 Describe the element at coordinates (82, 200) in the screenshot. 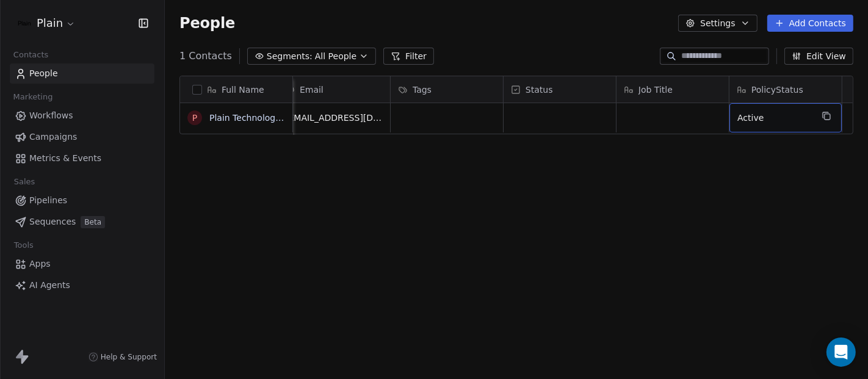

I see `a: Pipelines` at that location.